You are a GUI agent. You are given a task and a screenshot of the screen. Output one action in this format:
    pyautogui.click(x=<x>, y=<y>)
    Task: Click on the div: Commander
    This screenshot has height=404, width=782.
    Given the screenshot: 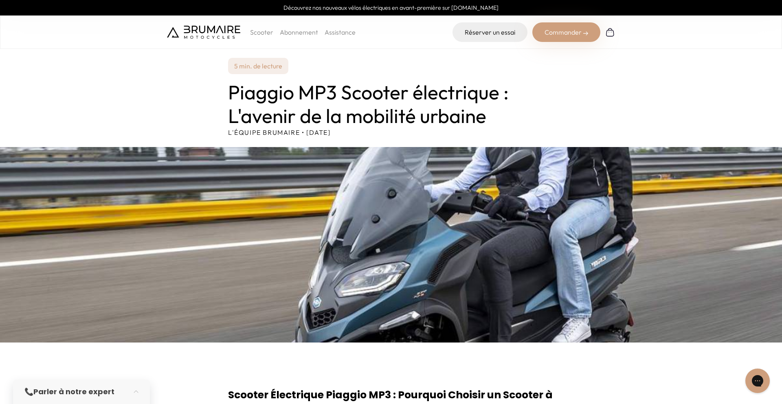 What is the action you would take?
    pyautogui.click(x=566, y=32)
    